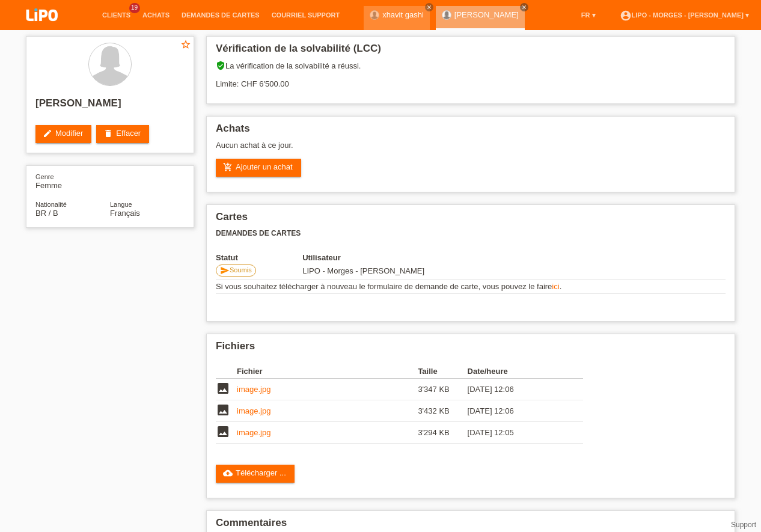 The width and height of the screenshot is (761, 532). What do you see at coordinates (63, 134) in the screenshot?
I see `a: editModifier` at bounding box center [63, 134].